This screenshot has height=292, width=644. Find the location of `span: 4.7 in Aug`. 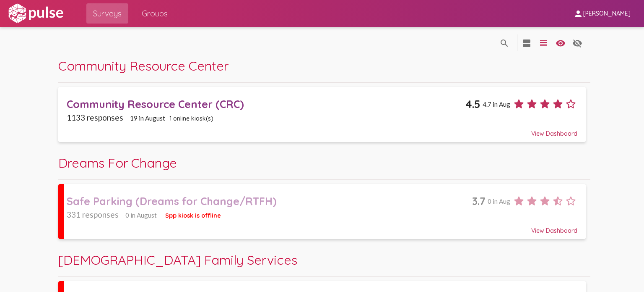

span: 4.7 in Aug is located at coordinates (497, 104).